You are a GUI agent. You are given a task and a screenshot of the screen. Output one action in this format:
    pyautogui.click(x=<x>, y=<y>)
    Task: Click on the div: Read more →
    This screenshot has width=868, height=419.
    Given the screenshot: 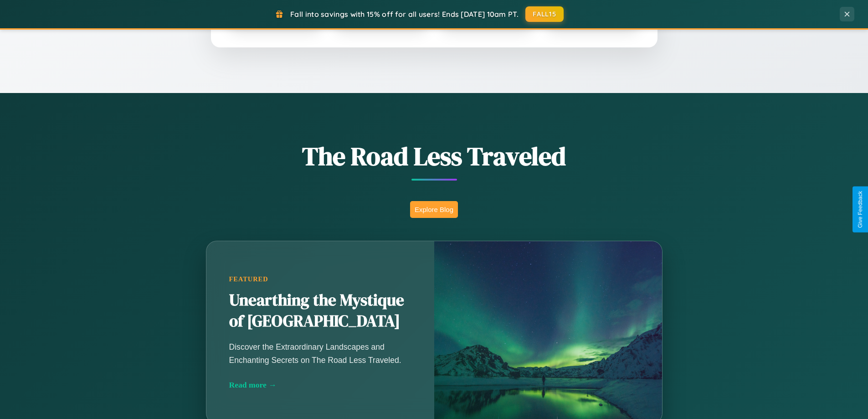 What is the action you would take?
    pyautogui.click(x=321, y=385)
    